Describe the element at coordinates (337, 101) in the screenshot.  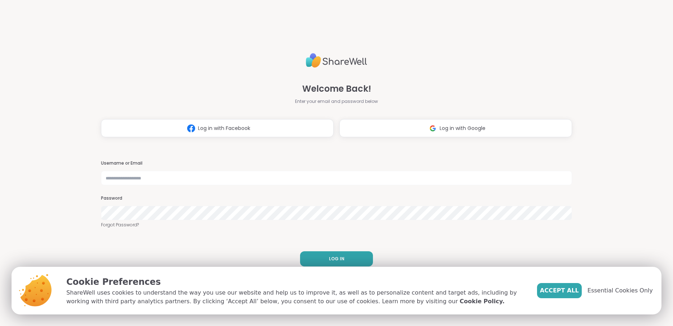
I see `span: Enter your email and password below` at that location.